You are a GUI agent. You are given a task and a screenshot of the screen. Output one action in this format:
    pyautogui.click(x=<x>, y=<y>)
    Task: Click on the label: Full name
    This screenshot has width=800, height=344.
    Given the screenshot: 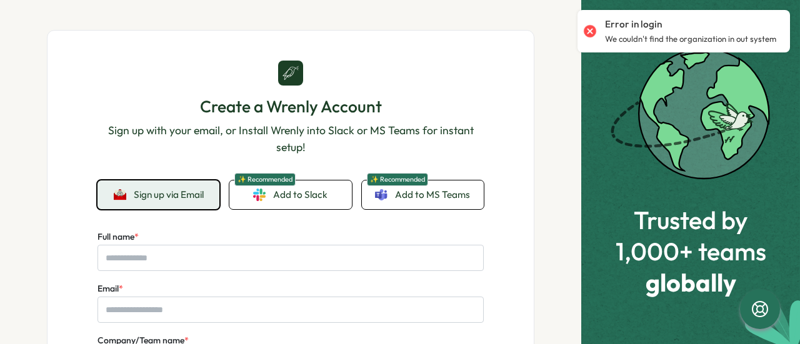 What is the action you would take?
    pyautogui.click(x=118, y=237)
    